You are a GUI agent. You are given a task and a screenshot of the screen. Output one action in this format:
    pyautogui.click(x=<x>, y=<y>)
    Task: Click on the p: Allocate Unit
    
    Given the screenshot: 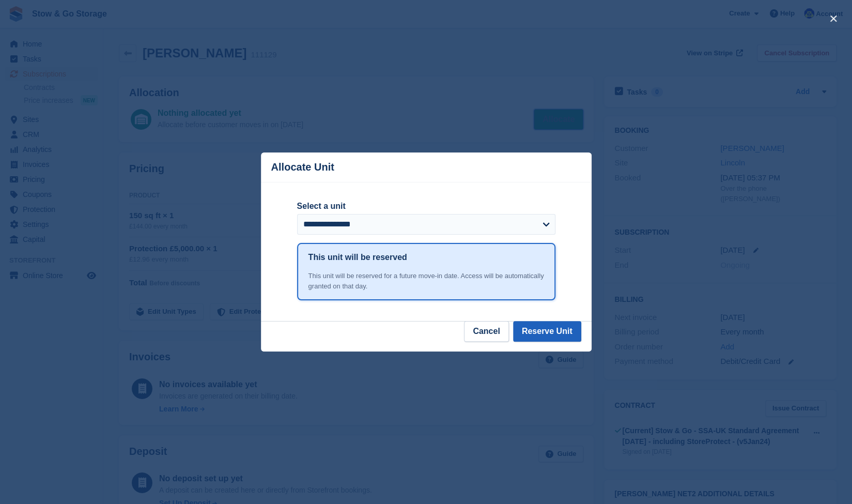 What is the action you would take?
    pyautogui.click(x=303, y=167)
    